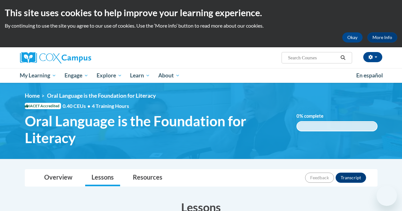 The image size is (402, 211). What do you see at coordinates (148, 178) in the screenshot?
I see `a: Resources` at bounding box center [148, 178].